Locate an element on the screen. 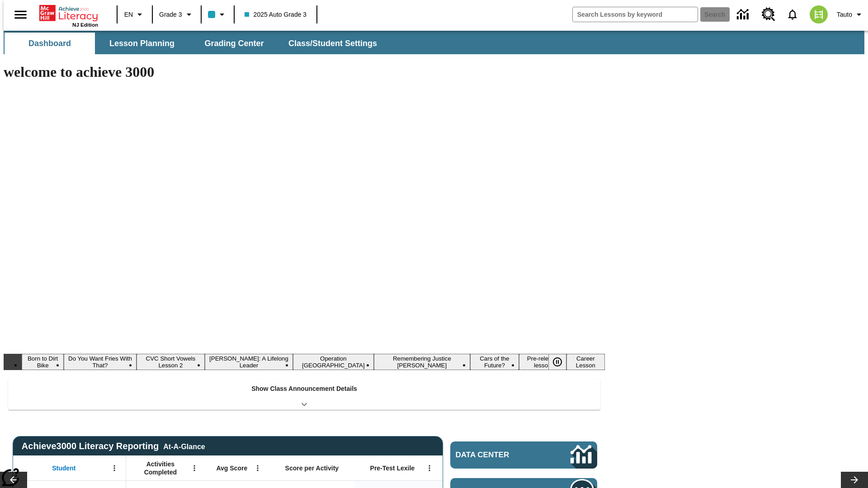  span: Avg Score is located at coordinates (232, 468).